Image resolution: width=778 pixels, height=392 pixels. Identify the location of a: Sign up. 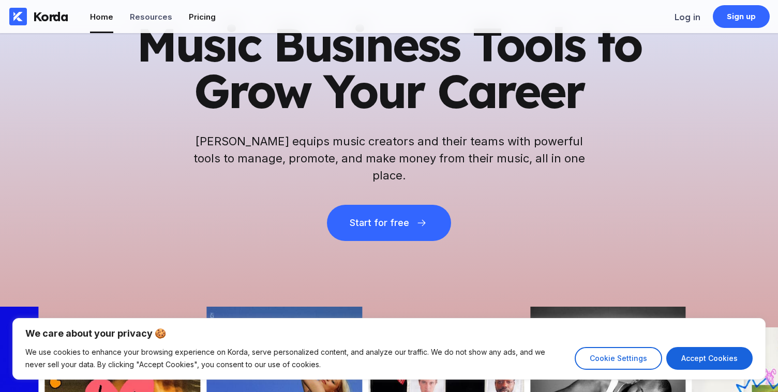
(741, 17).